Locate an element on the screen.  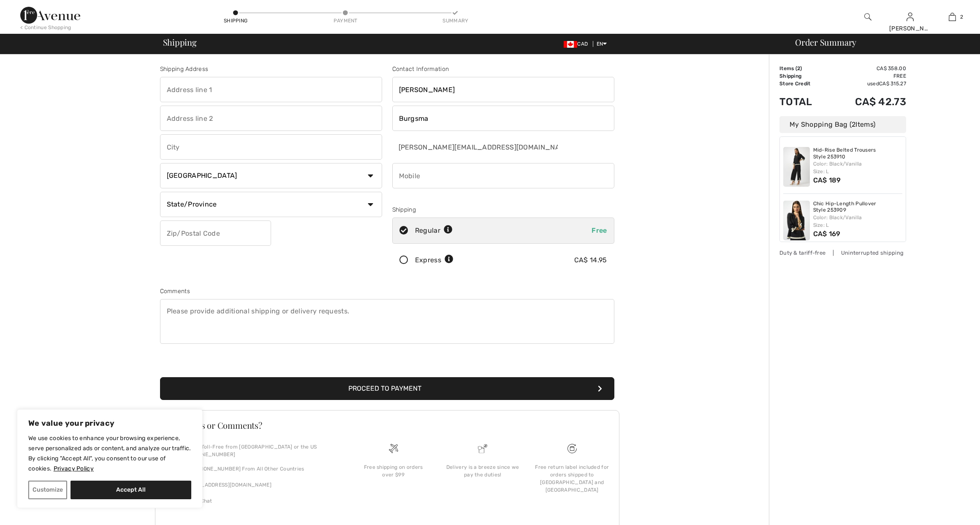
img: Delivery is a breeze since we pay the duties! is located at coordinates (482, 448).